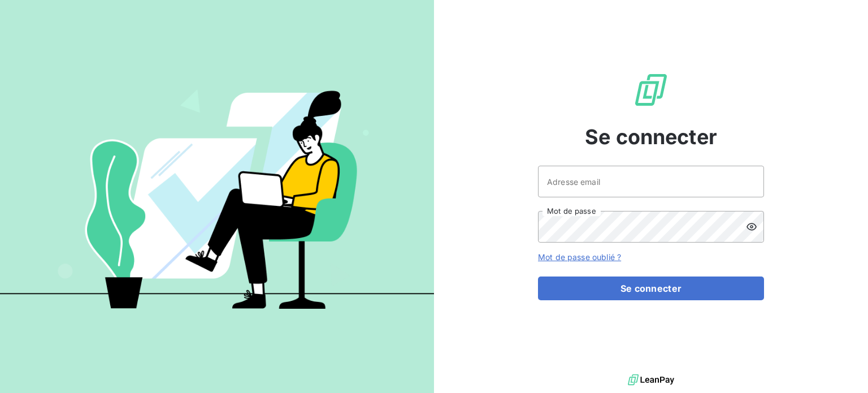 This screenshot has width=868, height=393. I want to click on span: Se connecter, so click(651, 137).